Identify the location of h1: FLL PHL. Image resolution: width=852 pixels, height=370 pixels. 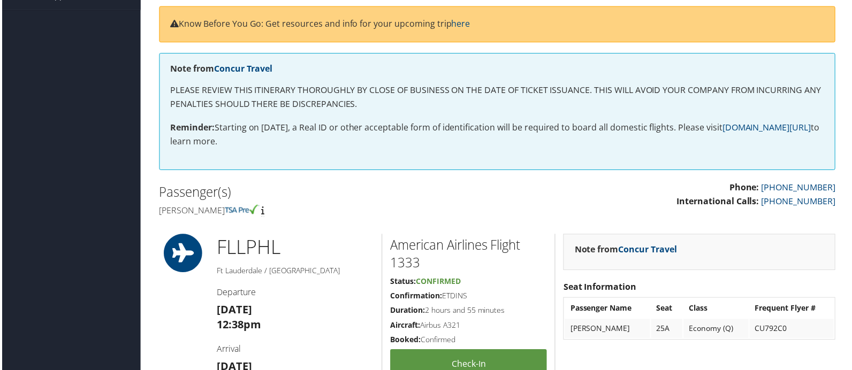
(294, 249).